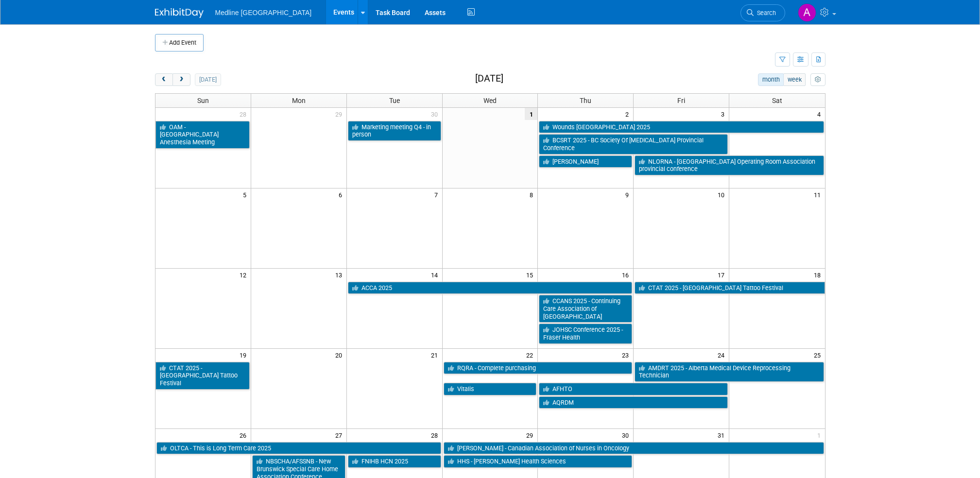  I want to click on span: Fri, so click(682, 100).